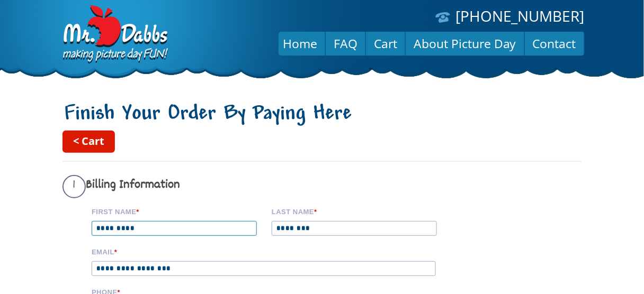 The width and height of the screenshot is (644, 294). I want to click on label: Last name, so click(358, 211).